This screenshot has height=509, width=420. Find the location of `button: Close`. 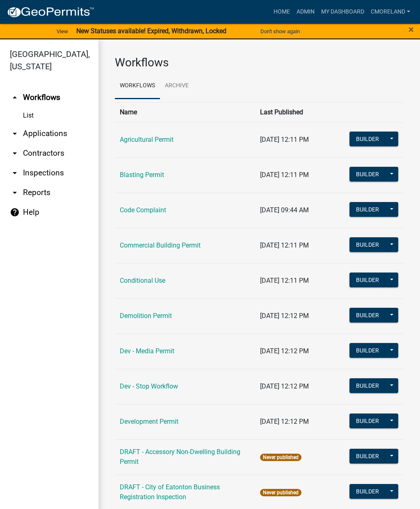

button: Close is located at coordinates (411, 30).